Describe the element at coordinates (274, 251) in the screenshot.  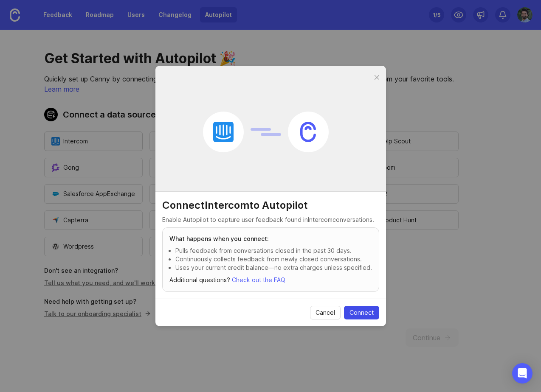
I see `p: Pulls feedback from conversations closed in the past 30 days.` at that location.